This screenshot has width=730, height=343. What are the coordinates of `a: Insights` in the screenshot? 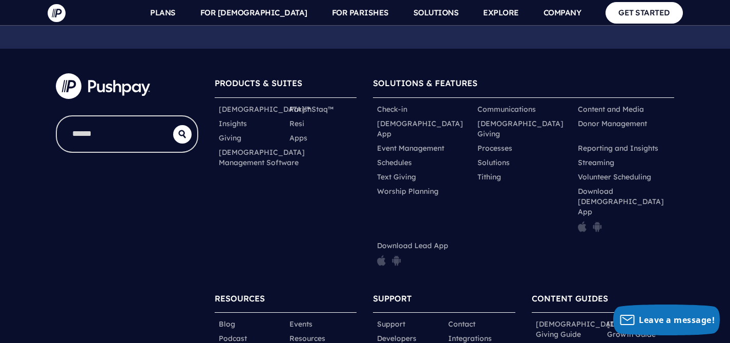 It's located at (233, 123).